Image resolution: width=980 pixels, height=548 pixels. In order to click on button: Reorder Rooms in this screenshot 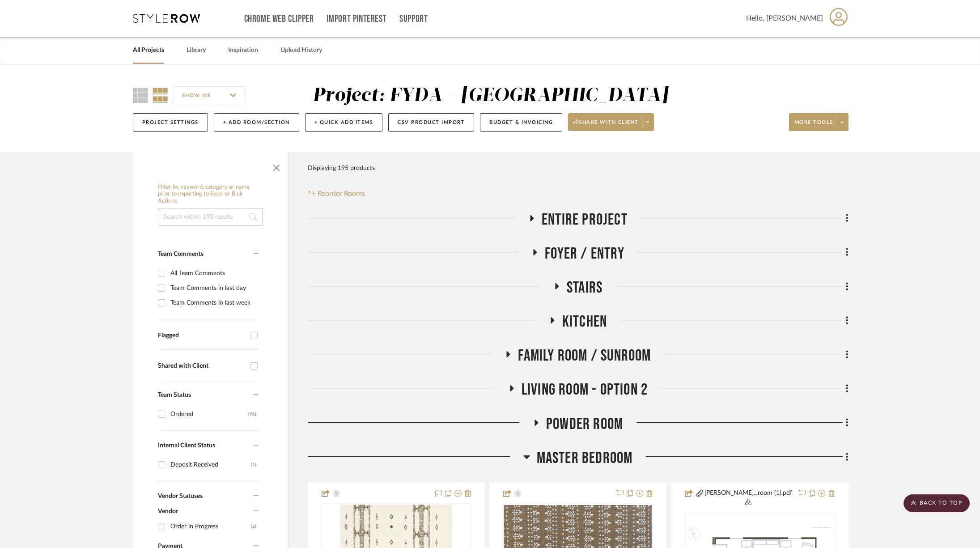, I will do `click(336, 194)`.